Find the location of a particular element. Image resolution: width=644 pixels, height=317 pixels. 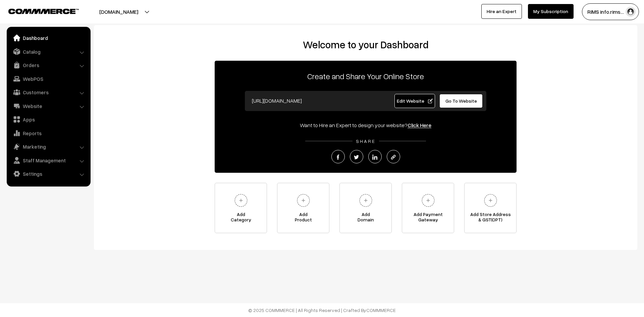

a: Orders is located at coordinates (48, 65).